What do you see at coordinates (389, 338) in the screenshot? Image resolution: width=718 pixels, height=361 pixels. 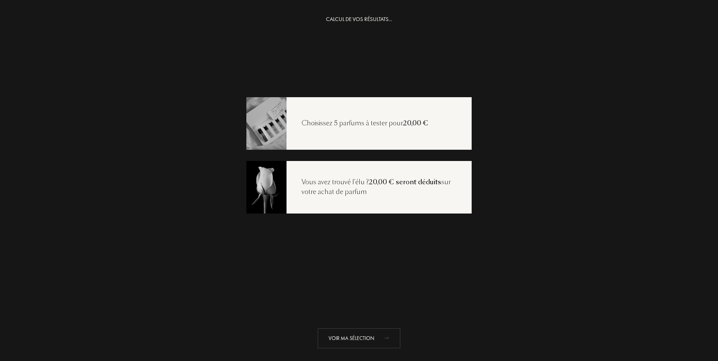 I see `div: animation` at bounding box center [389, 338].